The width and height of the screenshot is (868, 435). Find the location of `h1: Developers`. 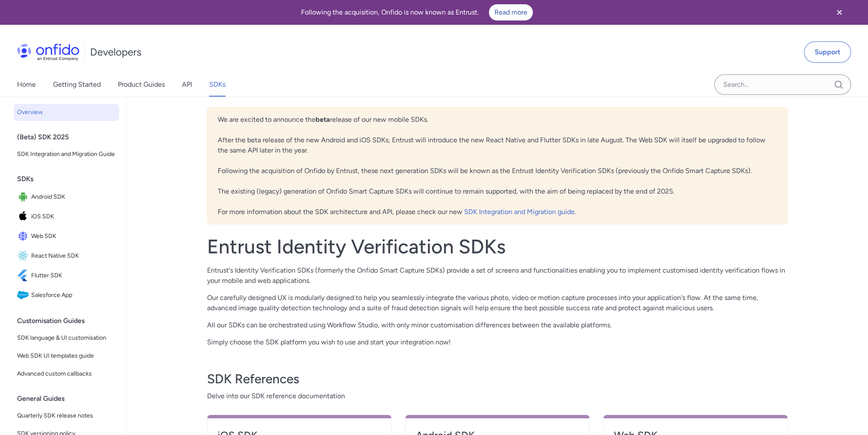

h1: Developers is located at coordinates (116, 52).